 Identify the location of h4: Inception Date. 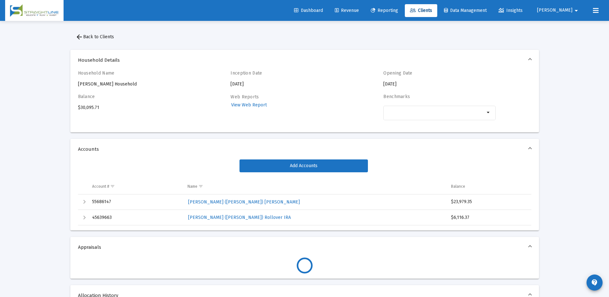
(287, 73).